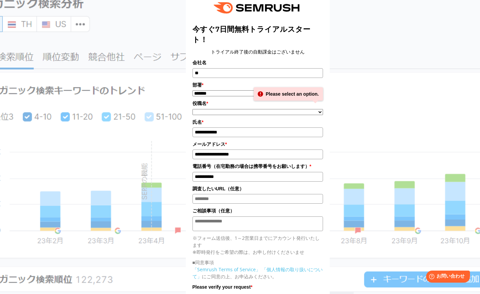 This screenshot has height=294, width=480. What do you see at coordinates (258, 63) in the screenshot?
I see `label: 会社名` at bounding box center [258, 63].